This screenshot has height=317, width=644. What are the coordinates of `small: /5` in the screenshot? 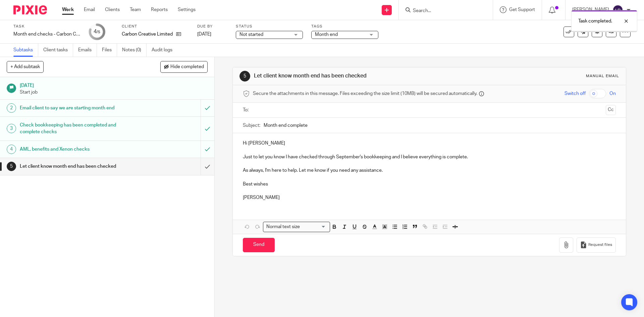 It's located at (98, 32).